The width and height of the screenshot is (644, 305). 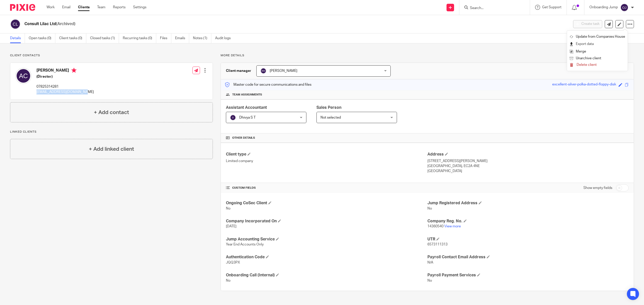 What do you see at coordinates (597, 37) in the screenshot?
I see `a: Update from Companies House` at bounding box center [597, 37].